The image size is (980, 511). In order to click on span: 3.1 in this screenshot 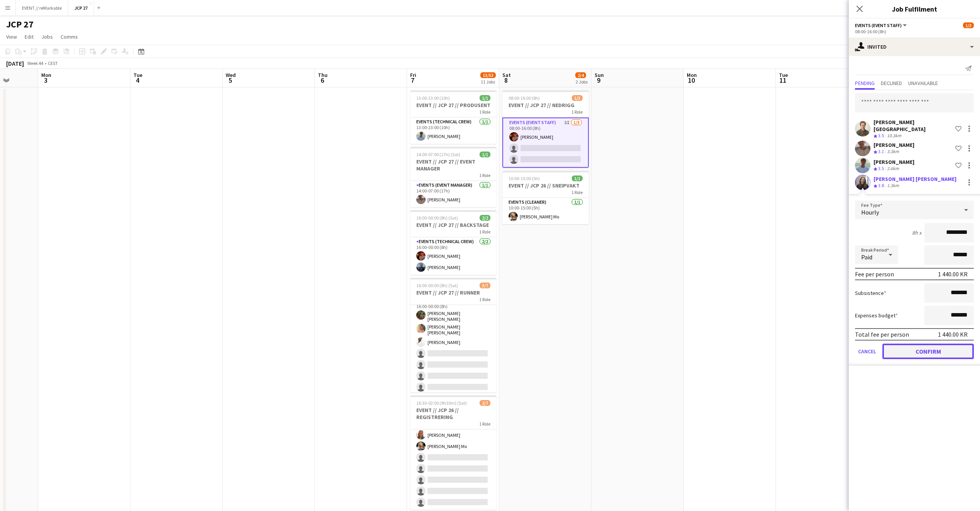, I will do `click(881, 151)`.